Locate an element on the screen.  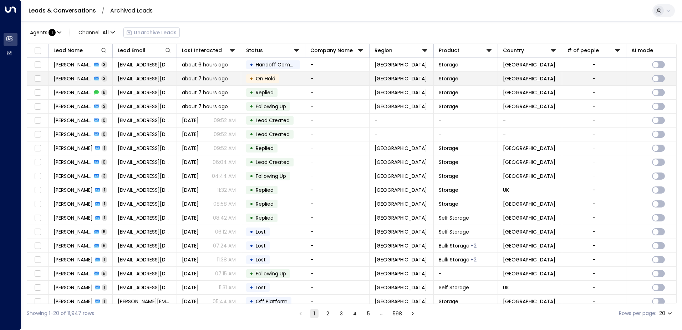
span: Following Up is located at coordinates (271, 273).